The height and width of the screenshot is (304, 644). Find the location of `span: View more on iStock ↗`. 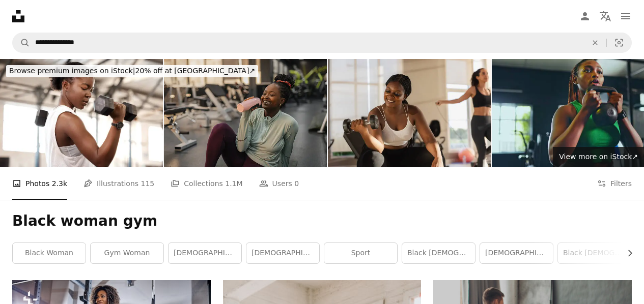

span: View more on iStock ↗ is located at coordinates (598, 157).